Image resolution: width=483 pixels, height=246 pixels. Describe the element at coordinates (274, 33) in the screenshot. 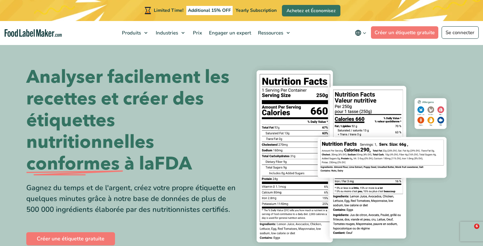

I see `a: Ressources` at that location.